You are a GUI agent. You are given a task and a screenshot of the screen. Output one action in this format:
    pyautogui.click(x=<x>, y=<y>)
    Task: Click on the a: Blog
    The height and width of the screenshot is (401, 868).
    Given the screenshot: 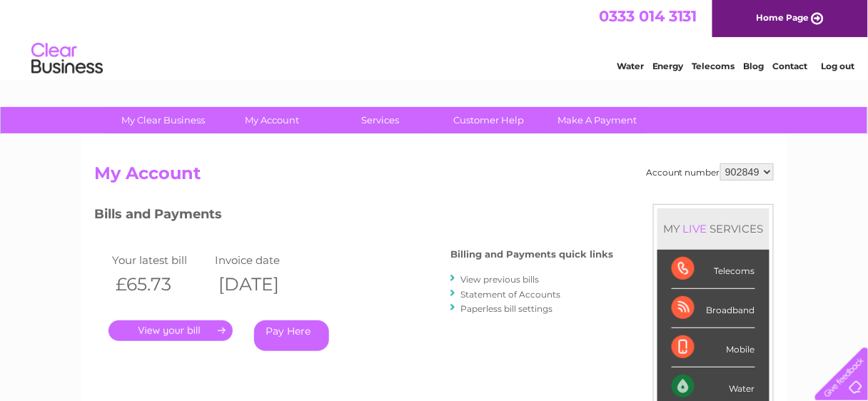 What is the action you would take?
    pyautogui.click(x=754, y=65)
    